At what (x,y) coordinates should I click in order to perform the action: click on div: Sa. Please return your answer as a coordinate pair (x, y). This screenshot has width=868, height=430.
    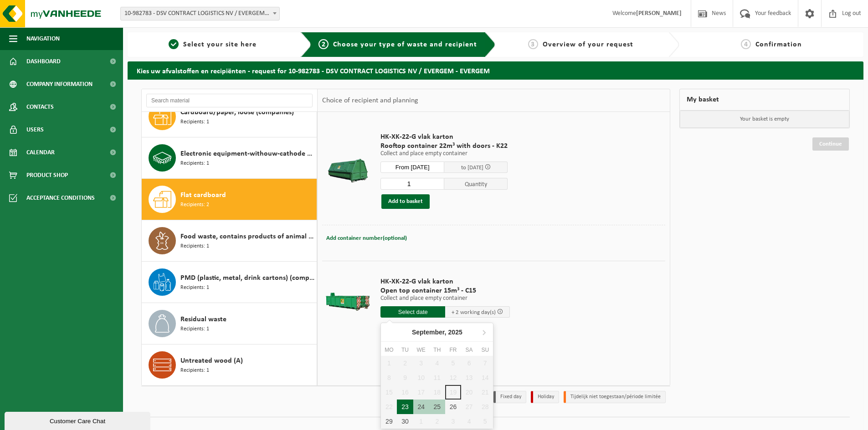
    Looking at the image, I should click on (469, 350).